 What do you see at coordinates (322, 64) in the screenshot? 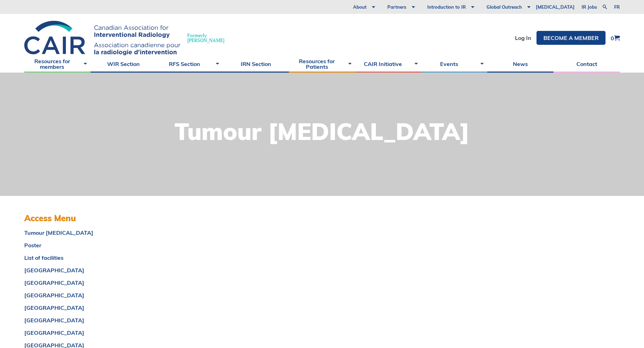
I see `a: Resources for Patients` at bounding box center [322, 64].